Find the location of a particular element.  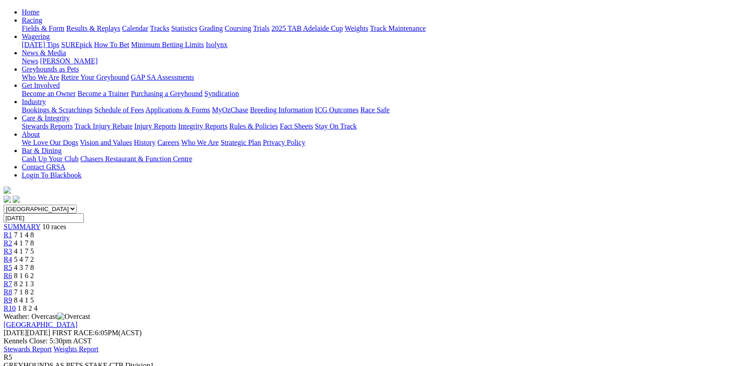

a: Become a Trainer is located at coordinates (103, 93).